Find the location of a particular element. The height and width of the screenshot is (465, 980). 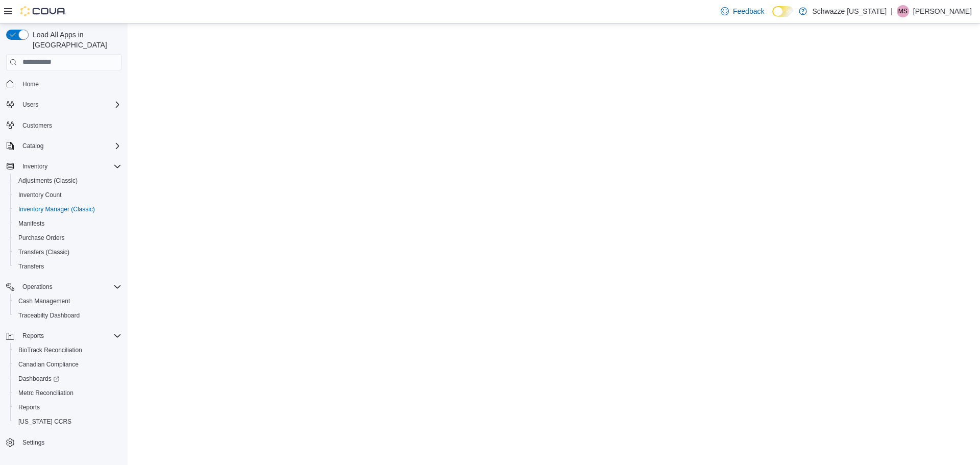

span: Dark Mode is located at coordinates (773, 17).